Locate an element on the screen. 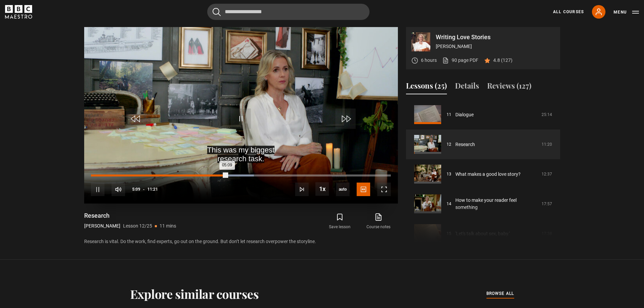 This screenshot has height=308, width=644. button: Pause is located at coordinates (97, 189).